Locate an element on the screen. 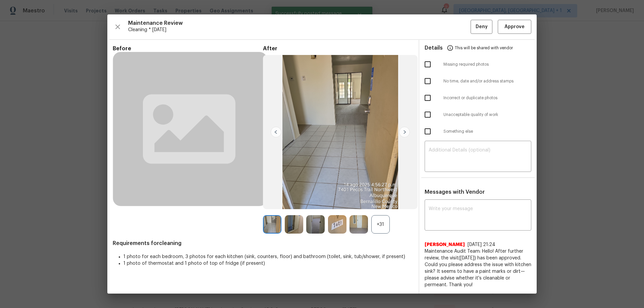  span: Deny is located at coordinates (482, 27).